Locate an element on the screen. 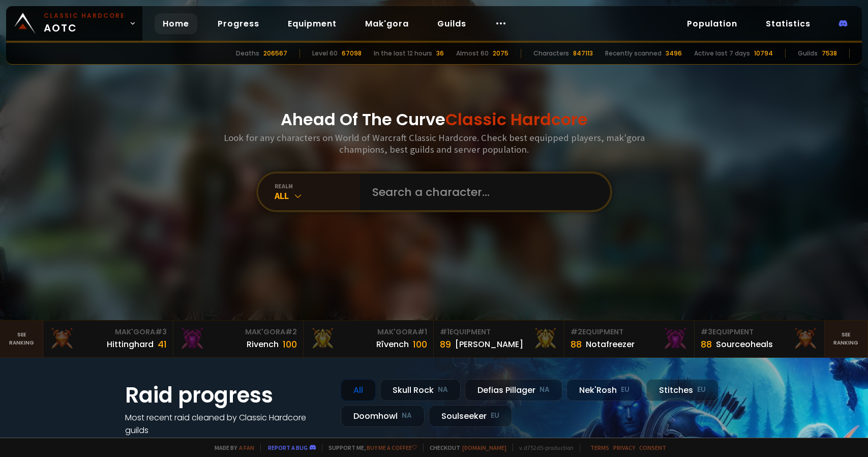 This screenshot has width=868, height=457. a: Population is located at coordinates (712, 24).